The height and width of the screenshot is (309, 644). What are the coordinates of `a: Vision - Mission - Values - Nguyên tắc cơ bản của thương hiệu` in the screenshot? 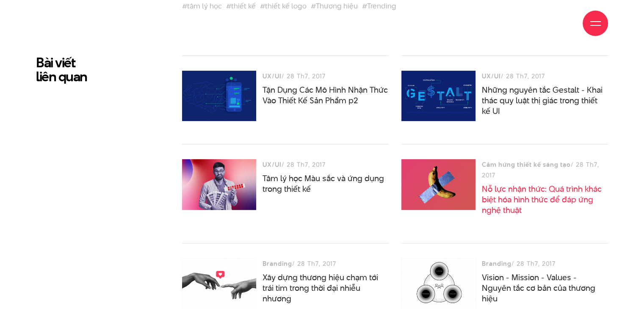 It's located at (539, 288).